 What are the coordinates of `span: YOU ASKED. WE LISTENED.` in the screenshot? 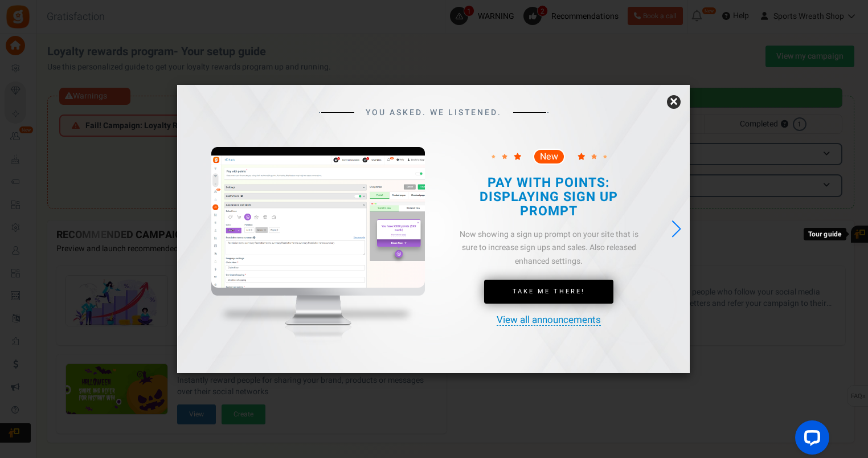 It's located at (433, 112).